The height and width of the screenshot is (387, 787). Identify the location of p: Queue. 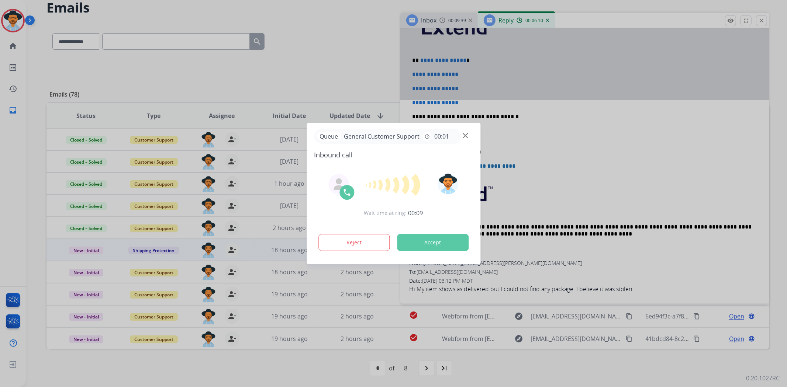
(329, 136).